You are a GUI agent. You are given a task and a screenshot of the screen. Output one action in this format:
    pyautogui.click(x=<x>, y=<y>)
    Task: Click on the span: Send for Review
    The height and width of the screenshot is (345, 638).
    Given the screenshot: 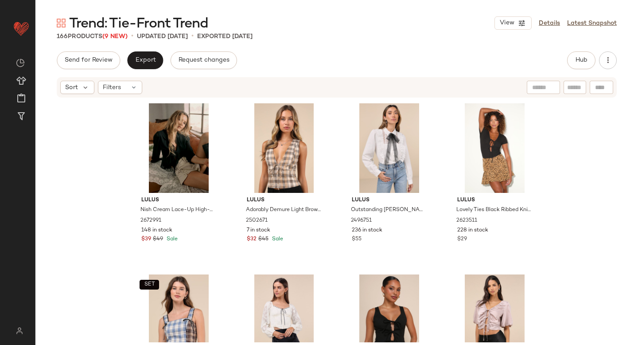 What is the action you would take?
    pyautogui.click(x=88, y=60)
    